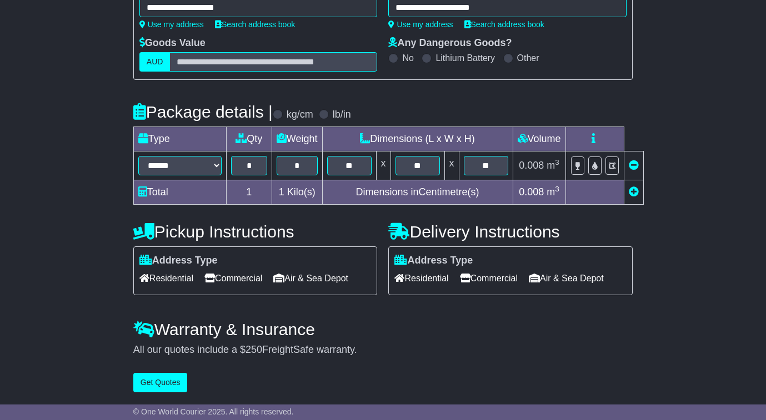  I want to click on label: Any Dangerous Goods?, so click(450, 43).